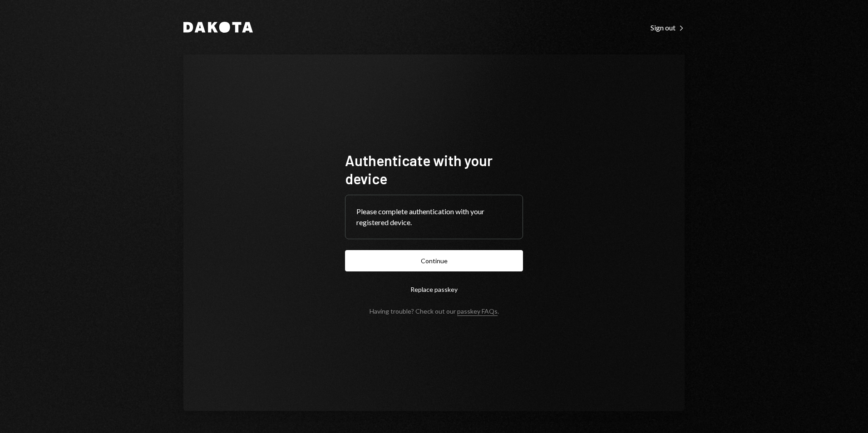 The image size is (868, 433). I want to click on div: Please complete authentication with your registered device., so click(434, 217).